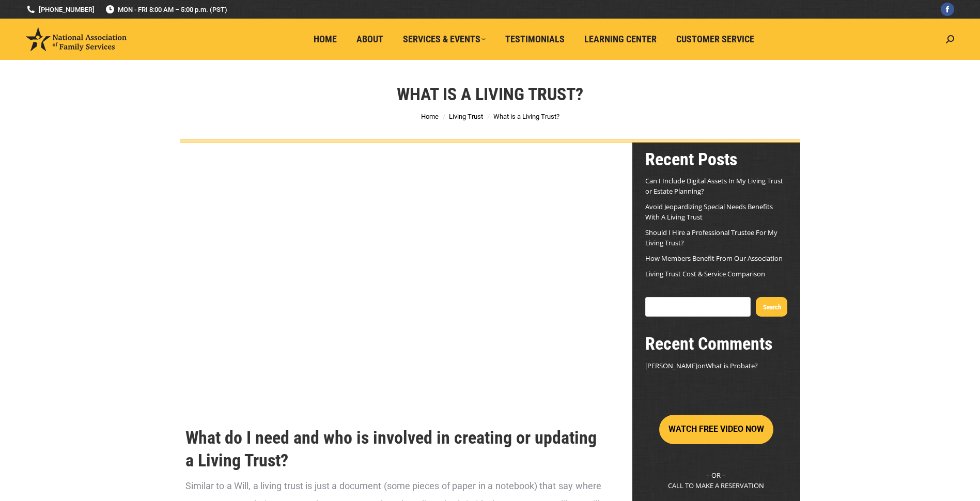 The image size is (980, 501). I want to click on a: WATCH FREE VIDEO NOW, so click(716, 429).